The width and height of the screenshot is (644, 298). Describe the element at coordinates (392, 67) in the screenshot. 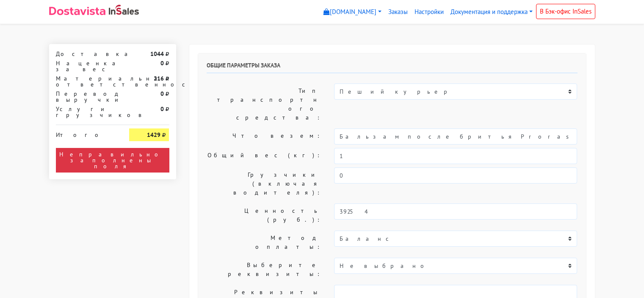

I see `h6: Общие параметры заказа` at that location.